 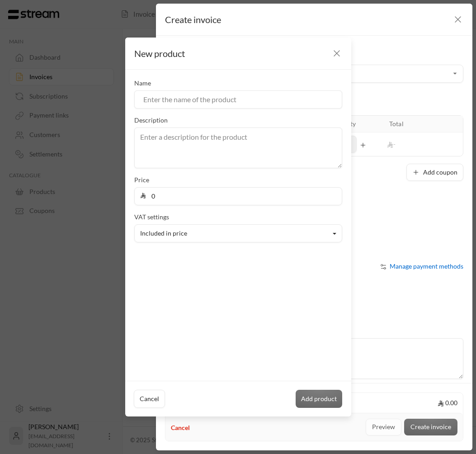 I want to click on button: Cancel, so click(x=149, y=399).